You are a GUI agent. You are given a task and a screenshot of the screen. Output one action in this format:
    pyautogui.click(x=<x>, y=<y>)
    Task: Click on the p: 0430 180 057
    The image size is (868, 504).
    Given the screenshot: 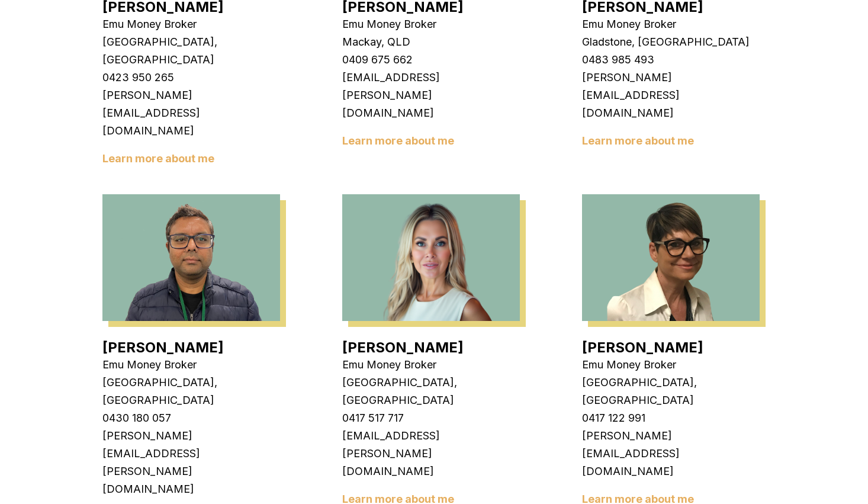 What is the action you would take?
    pyautogui.click(x=191, y=418)
    